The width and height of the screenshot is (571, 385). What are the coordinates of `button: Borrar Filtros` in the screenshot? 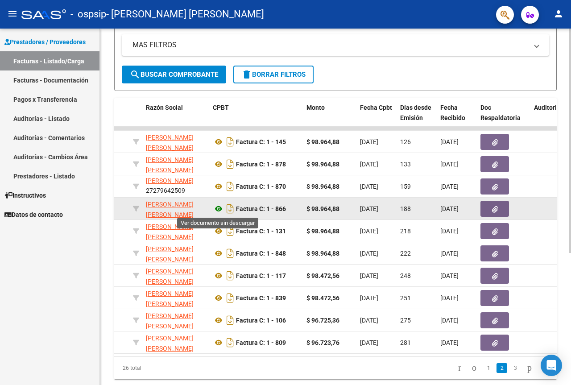 It's located at (273, 74).